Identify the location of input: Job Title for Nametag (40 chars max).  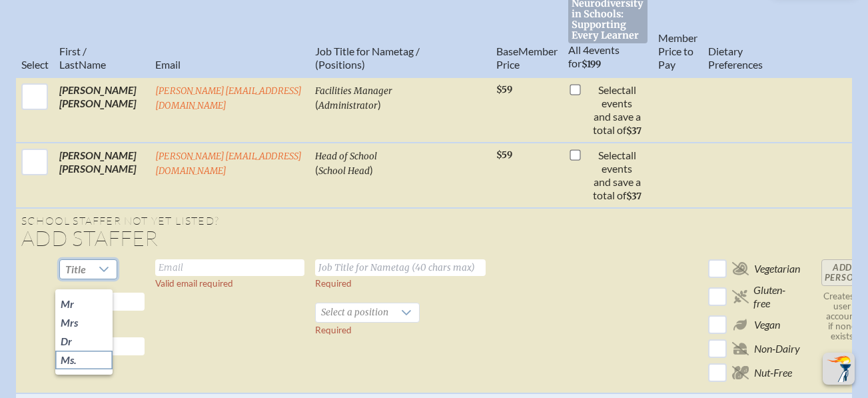
(400, 268).